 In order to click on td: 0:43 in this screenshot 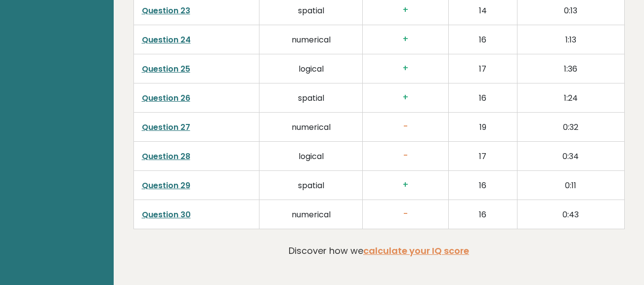, I will do `click(570, 213)`.